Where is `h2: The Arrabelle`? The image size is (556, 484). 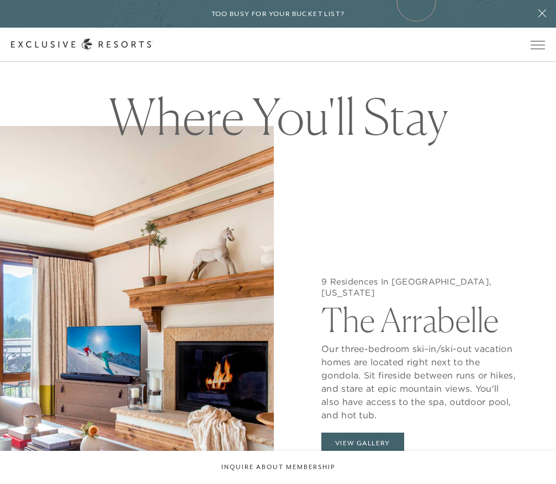
h2: The Arrabelle is located at coordinates (419, 317).